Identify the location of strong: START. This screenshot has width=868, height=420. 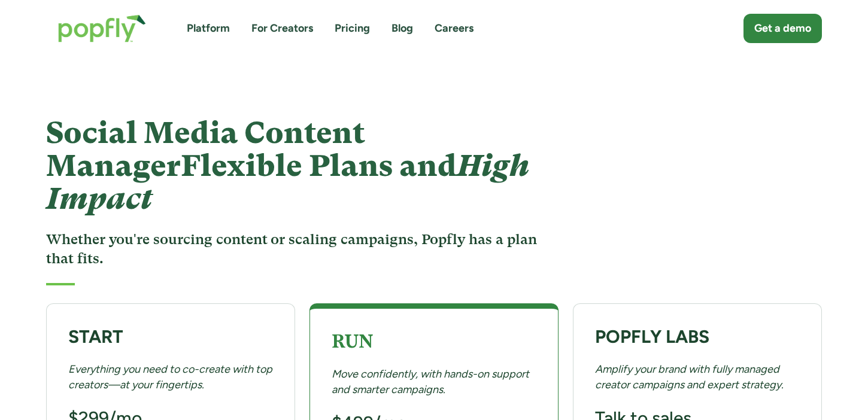
(96, 336).